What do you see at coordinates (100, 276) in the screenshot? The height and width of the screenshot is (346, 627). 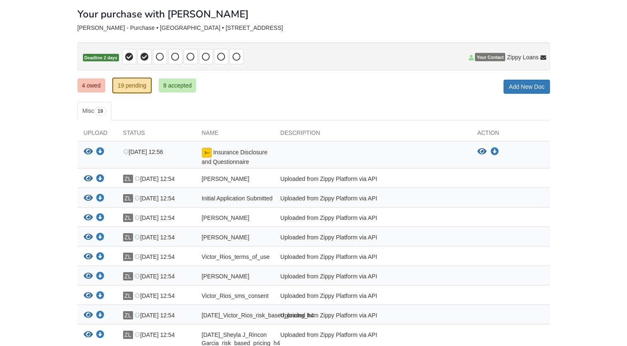 I see `a: Download Sheyla J_Rincon Garcia_terms_of_use` at bounding box center [100, 276].